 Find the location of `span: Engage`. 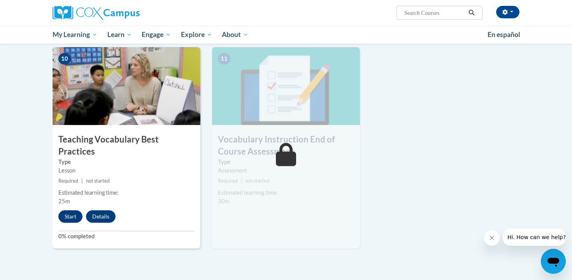

span: Engage is located at coordinates (156, 35).